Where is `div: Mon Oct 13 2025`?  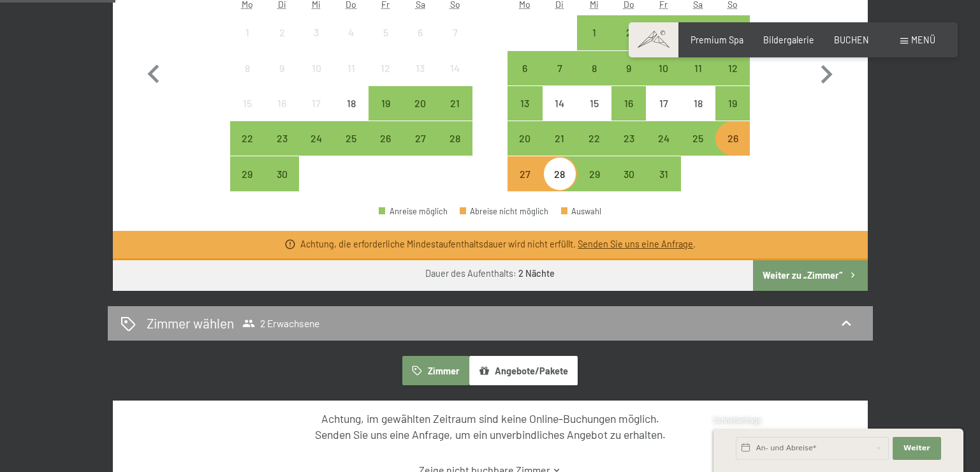 div: Mon Oct 13 2025 is located at coordinates (524, 103).